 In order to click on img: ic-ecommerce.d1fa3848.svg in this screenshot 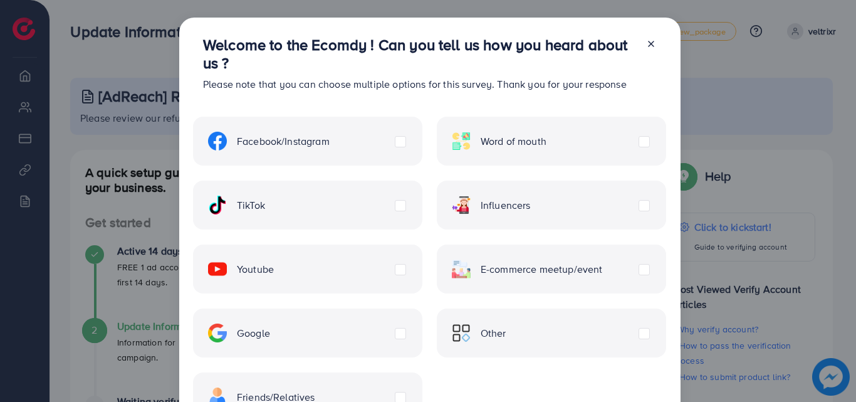, I will do `click(461, 269)`.